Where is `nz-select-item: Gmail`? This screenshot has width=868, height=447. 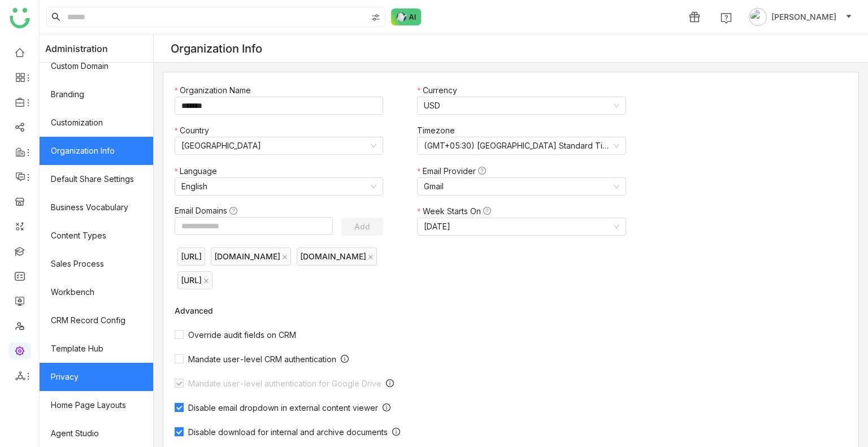
nz-select-item: Gmail is located at coordinates (521, 187).